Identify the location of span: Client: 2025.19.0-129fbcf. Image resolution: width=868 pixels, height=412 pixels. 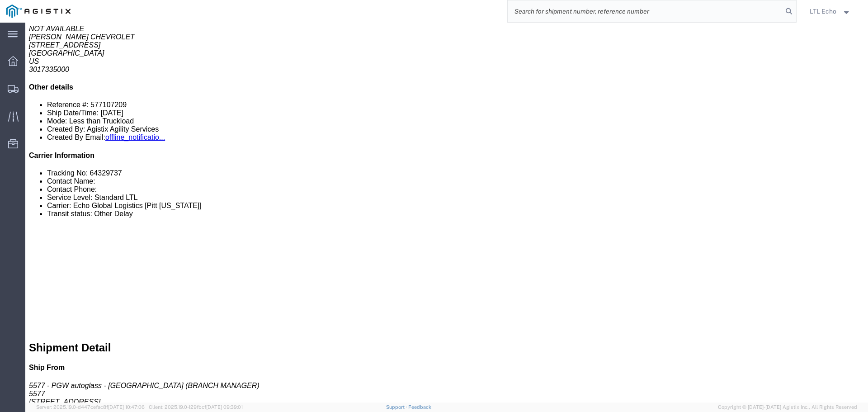
(196, 407).